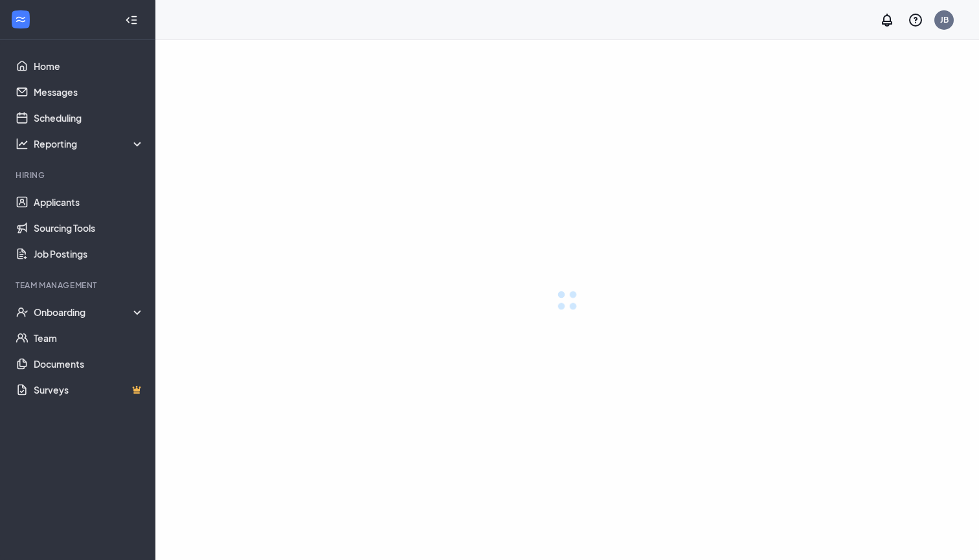  Describe the element at coordinates (78, 284) in the screenshot. I see `div: Team Management` at that location.